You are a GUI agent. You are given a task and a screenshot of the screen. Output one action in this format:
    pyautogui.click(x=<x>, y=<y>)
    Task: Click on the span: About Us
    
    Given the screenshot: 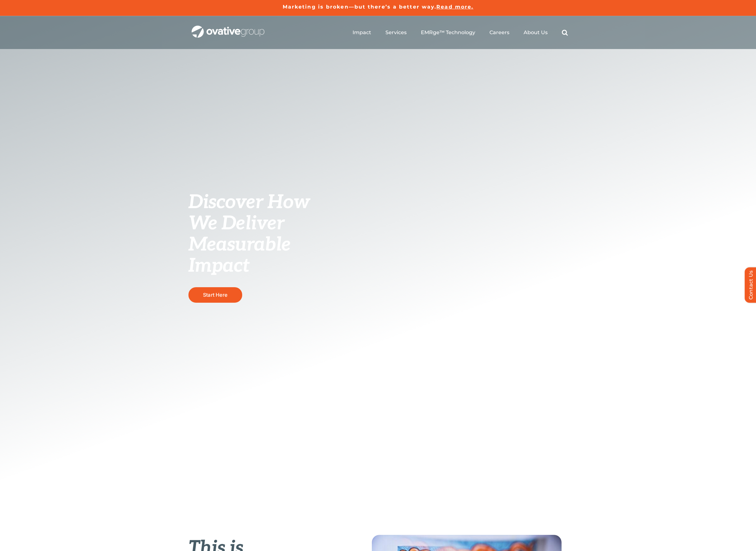 What is the action you would take?
    pyautogui.click(x=536, y=33)
    